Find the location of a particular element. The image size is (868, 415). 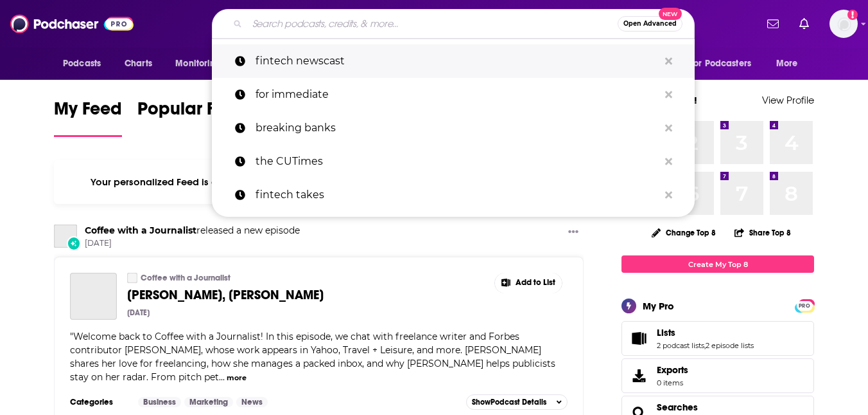

span: My Feed is located at coordinates (88, 113).